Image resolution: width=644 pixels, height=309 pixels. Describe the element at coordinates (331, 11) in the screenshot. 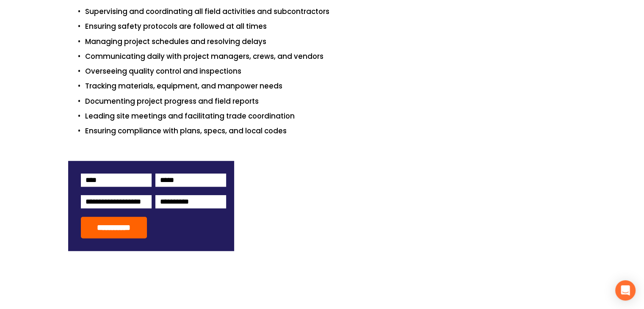

I see `p: Supervising and coordinating all field activities and subcontractors` at that location.